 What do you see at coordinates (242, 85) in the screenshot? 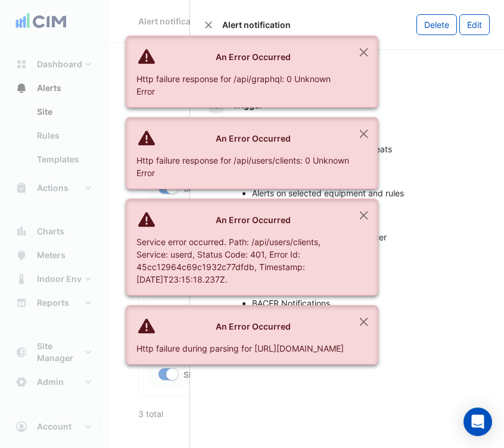
I see `div: Http failure response for /api/graphql: 0 Unknown Error` at bounding box center [242, 85].